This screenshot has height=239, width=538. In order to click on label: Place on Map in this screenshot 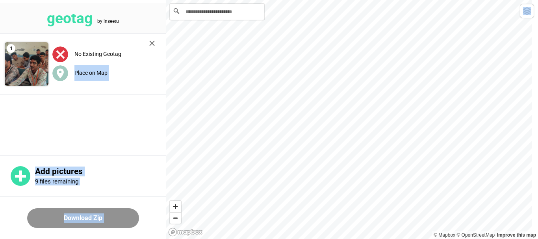, I will do `click(91, 73)`.